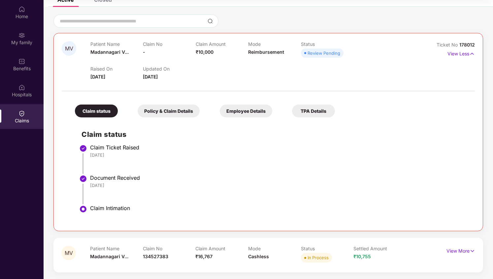 This screenshot has height=279, width=493. What do you see at coordinates (169, 111) in the screenshot?
I see `div: Policy & Claim Details` at bounding box center [169, 111].